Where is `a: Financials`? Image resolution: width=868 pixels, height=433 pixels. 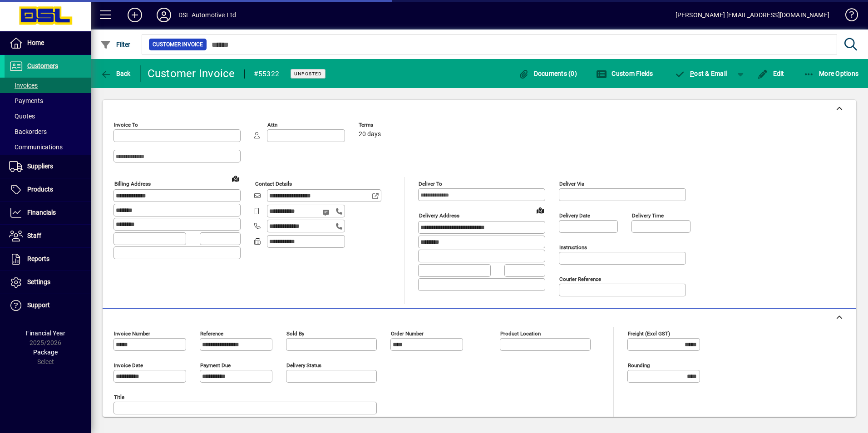
a: Financials is located at coordinates (47, 214).